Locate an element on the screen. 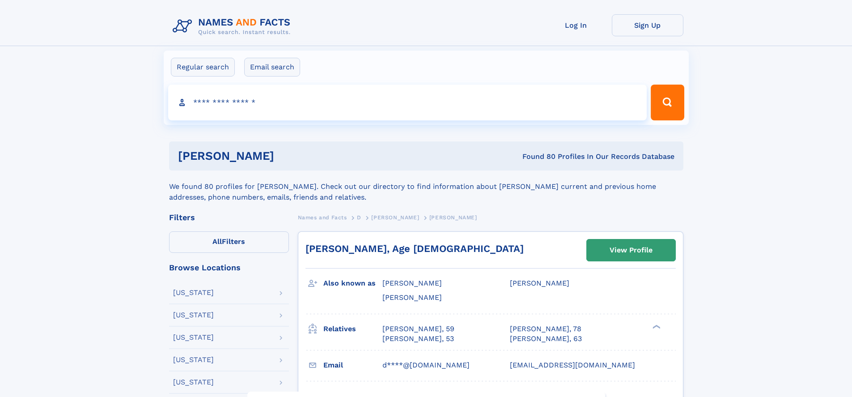 The width and height of the screenshot is (852, 397). label: Email search is located at coordinates (272, 67).